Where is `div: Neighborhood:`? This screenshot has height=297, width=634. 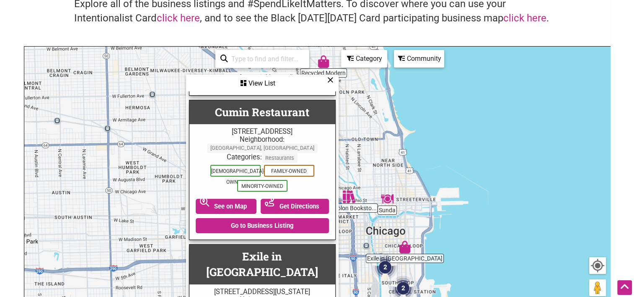
div: Neighborhood: is located at coordinates (262, 144).